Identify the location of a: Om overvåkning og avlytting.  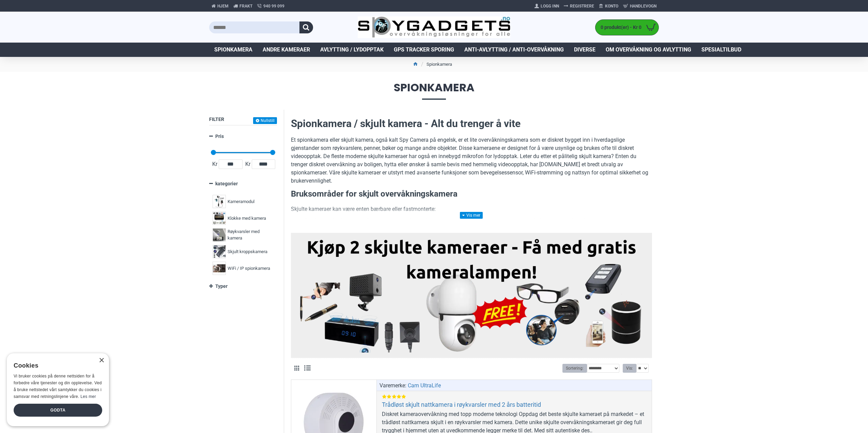
(648, 49).